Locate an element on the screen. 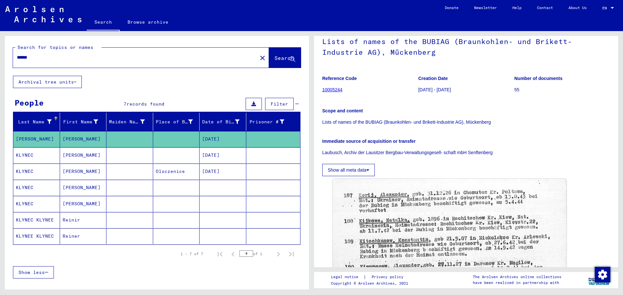 This screenshot has width=623, height=295. a: 10005244 is located at coordinates (332, 90).